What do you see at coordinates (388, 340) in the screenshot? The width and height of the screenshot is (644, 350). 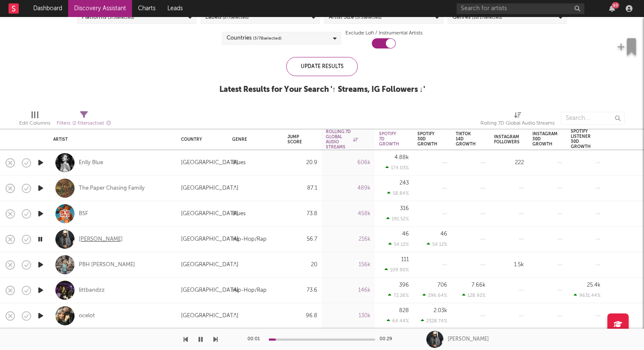 I see `div: 00:29` at bounding box center [388, 340].